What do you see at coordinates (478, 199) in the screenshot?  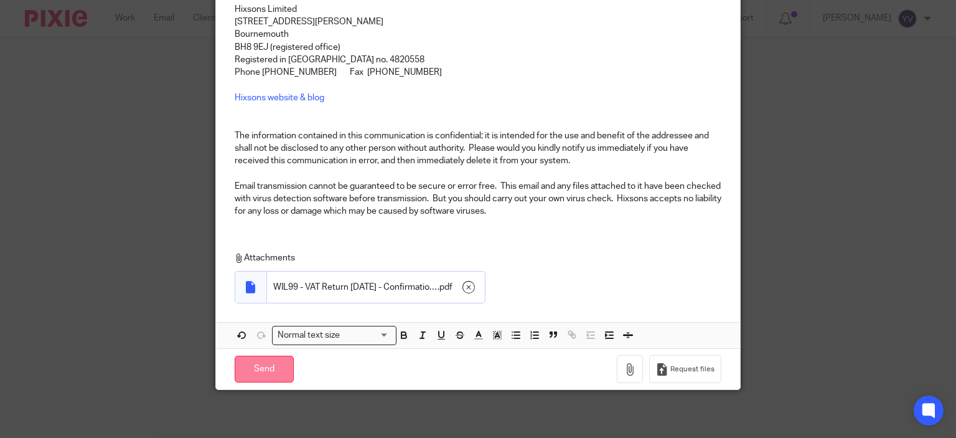 I see `p: Email transmission cannot be guaranteed to be secure or error free. This email and any files atta...` at bounding box center [478, 199].